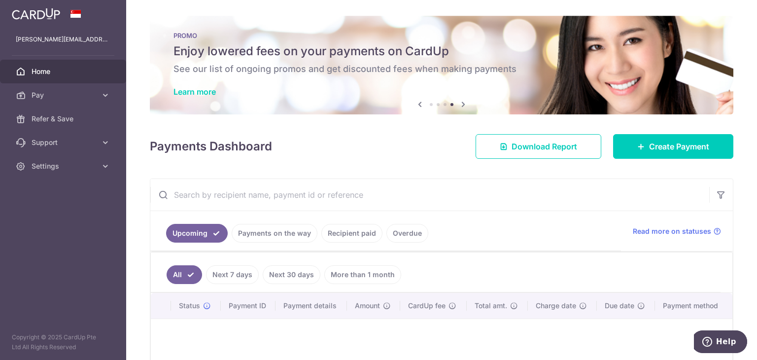 This screenshot has width=757, height=360. What do you see at coordinates (367, 306) in the screenshot?
I see `span: Amount` at bounding box center [367, 306].